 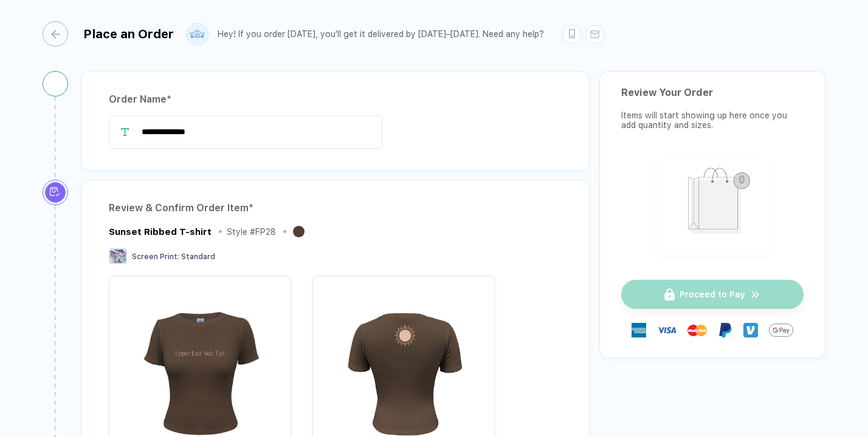 What do you see at coordinates (198, 257) in the screenshot?
I see `span: Standard` at bounding box center [198, 257].